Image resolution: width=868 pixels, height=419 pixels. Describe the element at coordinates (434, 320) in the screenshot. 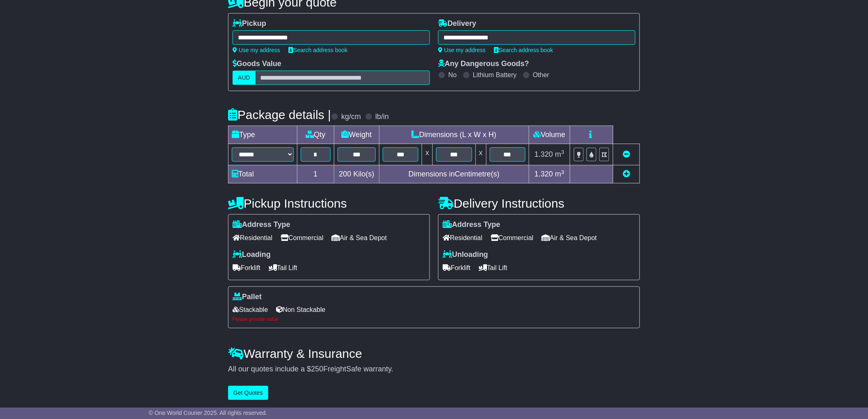

I see `div: Please provide value` at that location.